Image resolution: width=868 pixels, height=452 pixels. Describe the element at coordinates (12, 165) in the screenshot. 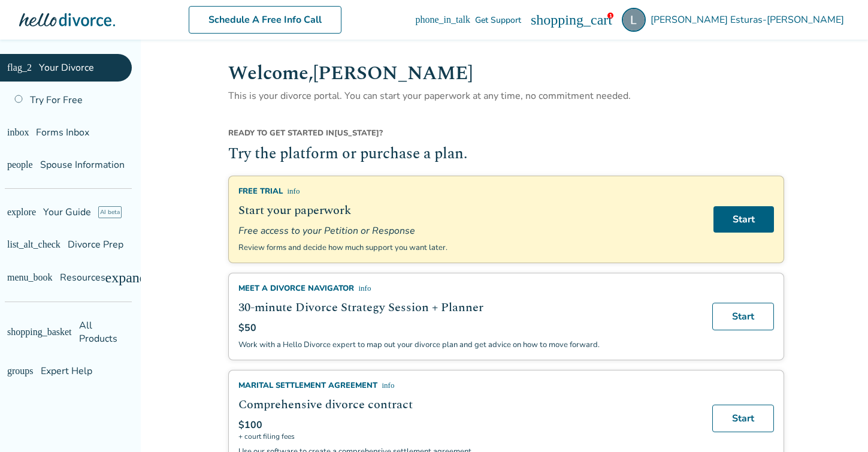

I see `span: people` at that location.